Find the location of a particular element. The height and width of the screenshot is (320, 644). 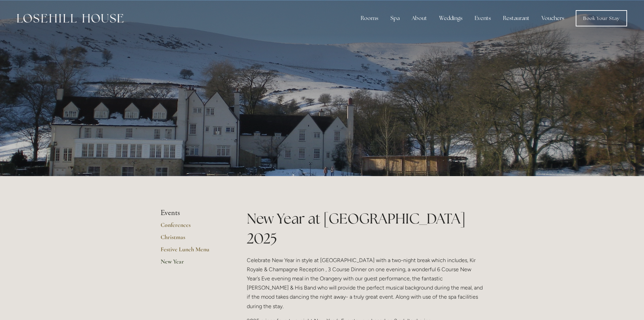

a: Conferences is located at coordinates (193, 227).